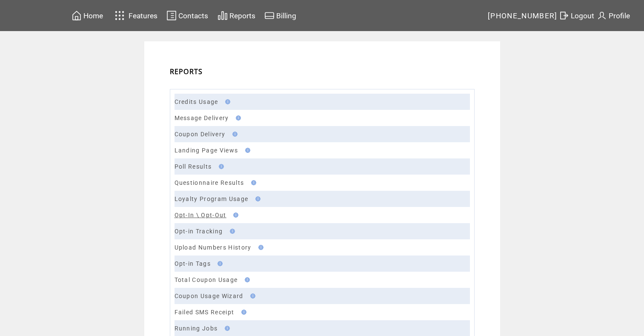  I want to click on a: Message Delivery, so click(202, 118).